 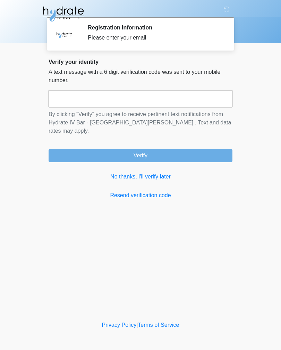 I want to click on a: Terms of Service, so click(x=158, y=325).